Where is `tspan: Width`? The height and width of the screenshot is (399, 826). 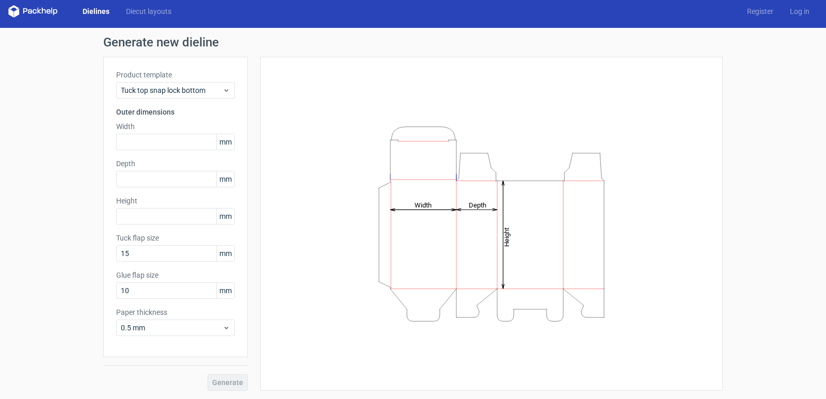 tspan: Width is located at coordinates (423, 204).